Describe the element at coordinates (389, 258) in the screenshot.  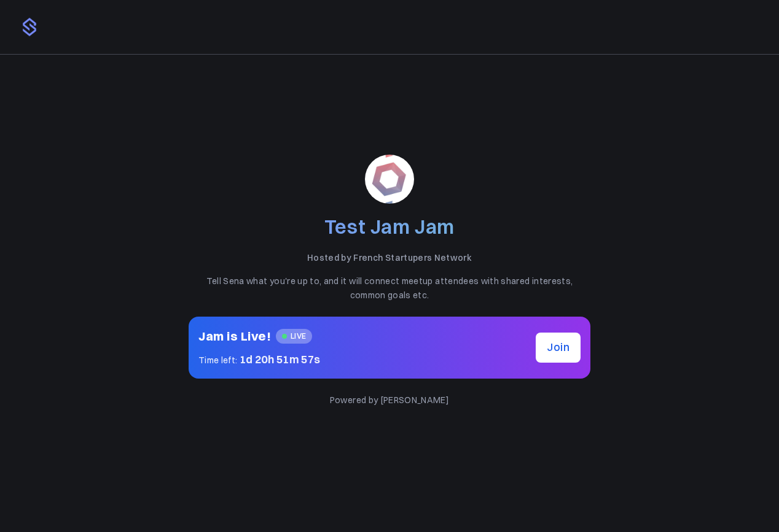
I see `p: Hosted by French Startupers Network` at that location.